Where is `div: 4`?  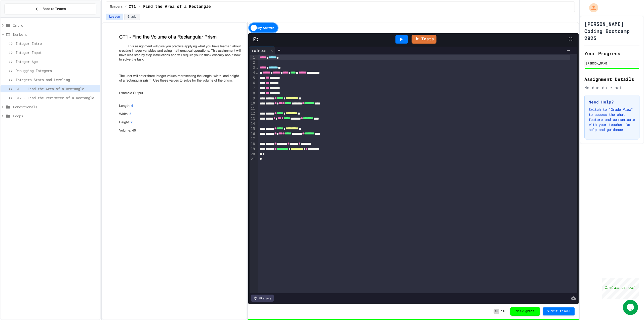 div: 4 is located at coordinates (253, 73).